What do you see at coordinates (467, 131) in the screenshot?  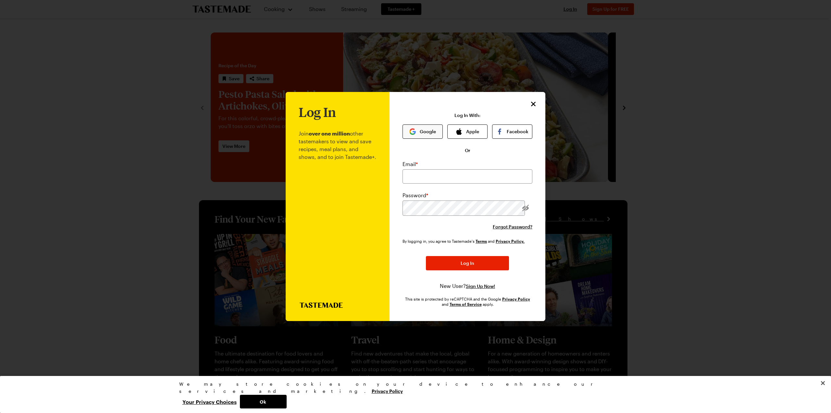 I see `button: Apple` at bounding box center [467, 131].